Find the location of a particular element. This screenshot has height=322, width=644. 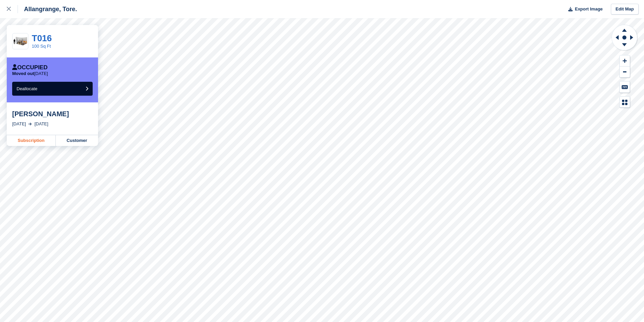

span: Moved out is located at coordinates (23, 74).